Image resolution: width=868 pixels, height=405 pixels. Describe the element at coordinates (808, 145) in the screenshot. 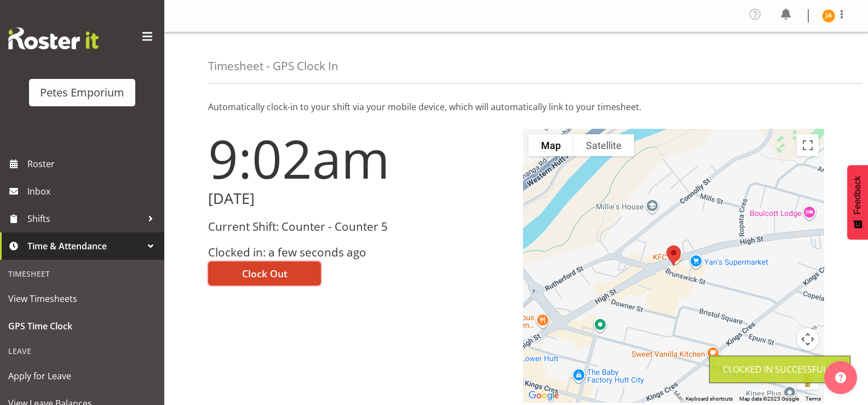

I see `button: Toggle fullscreen view` at that location.